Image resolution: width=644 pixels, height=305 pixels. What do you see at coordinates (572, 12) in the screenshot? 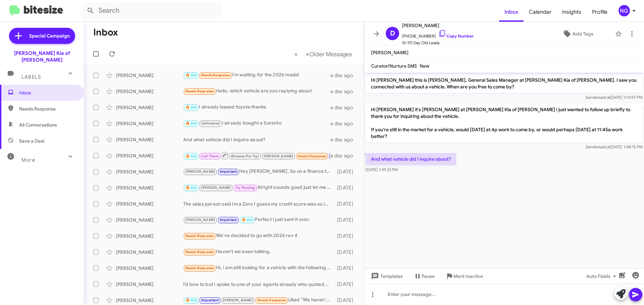
I see `span: Insights` at bounding box center [572, 12].